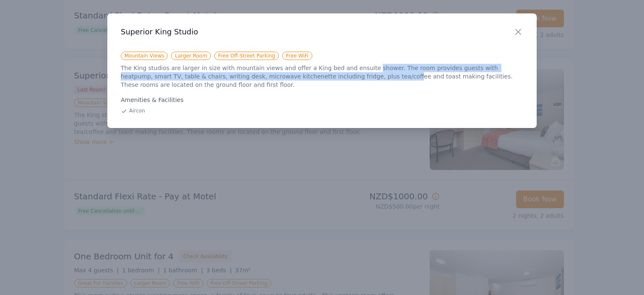 Image resolution: width=644 pixels, height=295 pixels. I want to click on span: Mountain Views, so click(144, 56).